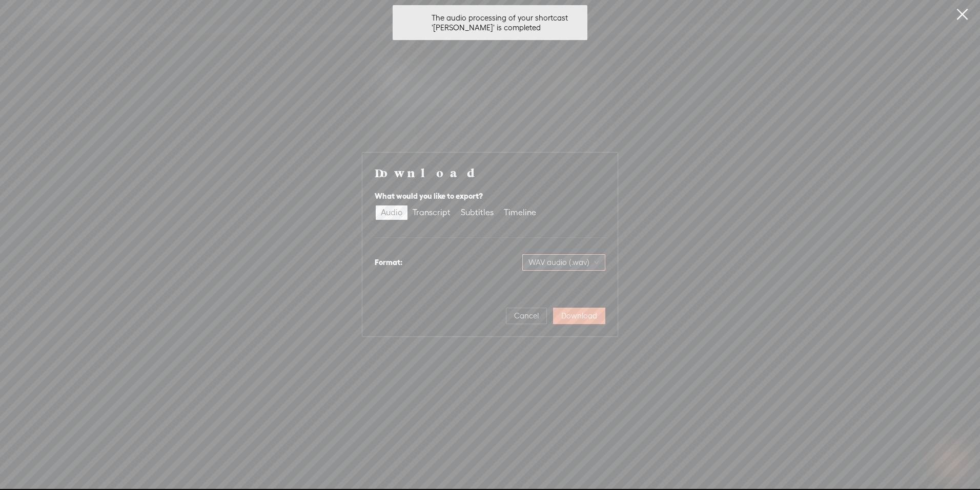  Describe the element at coordinates (527, 316) in the screenshot. I see `span: Cancel` at that location.